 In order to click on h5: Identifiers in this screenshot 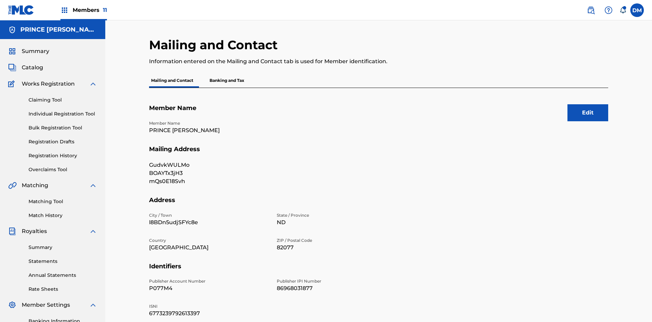, I will do `click(378, 270)`.